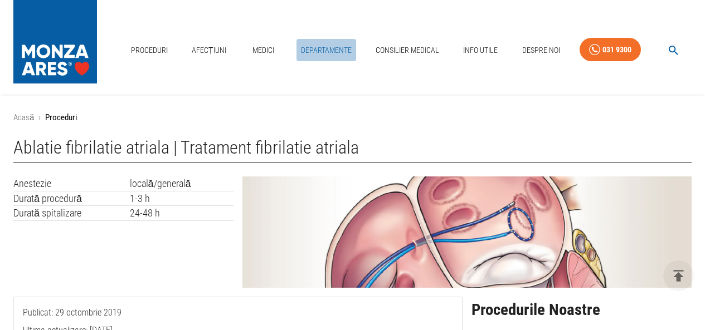 This screenshot has height=330, width=705. Describe the element at coordinates (467, 232) in the screenshot. I see `img: Ablatie fibrilatie atriala | Tratament fibrilatie atriala | ARES` at that location.